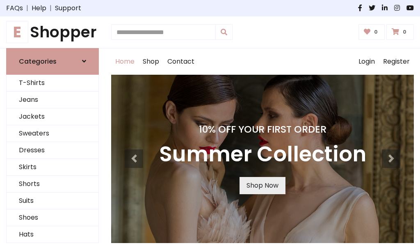 The height and width of the screenshot is (248, 420). I want to click on a: Support, so click(68, 8).